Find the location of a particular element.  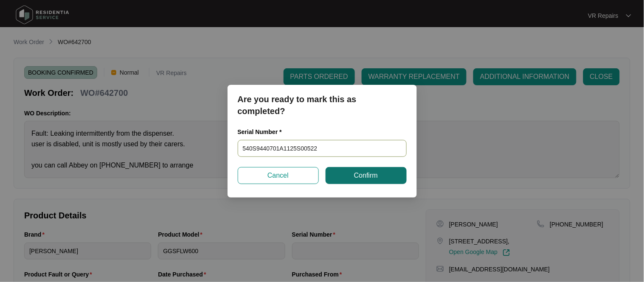

p: Are you ready to mark this as is located at coordinates (322, 99).